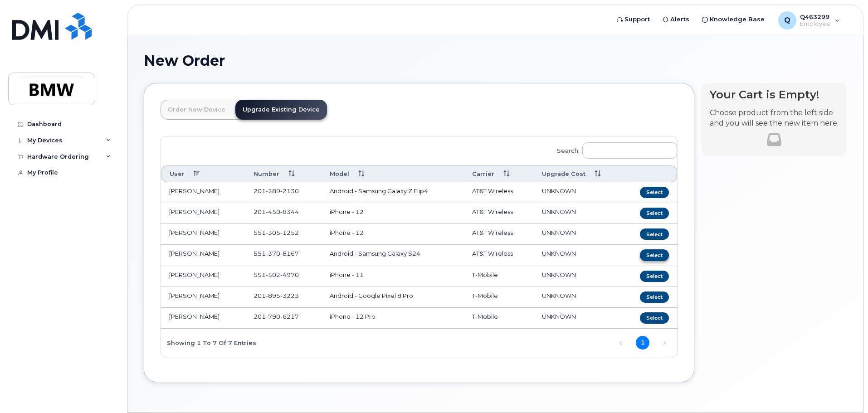  What do you see at coordinates (499, 173) in the screenshot?
I see `th: Carrier: activate to sort column ascending` at bounding box center [499, 173].